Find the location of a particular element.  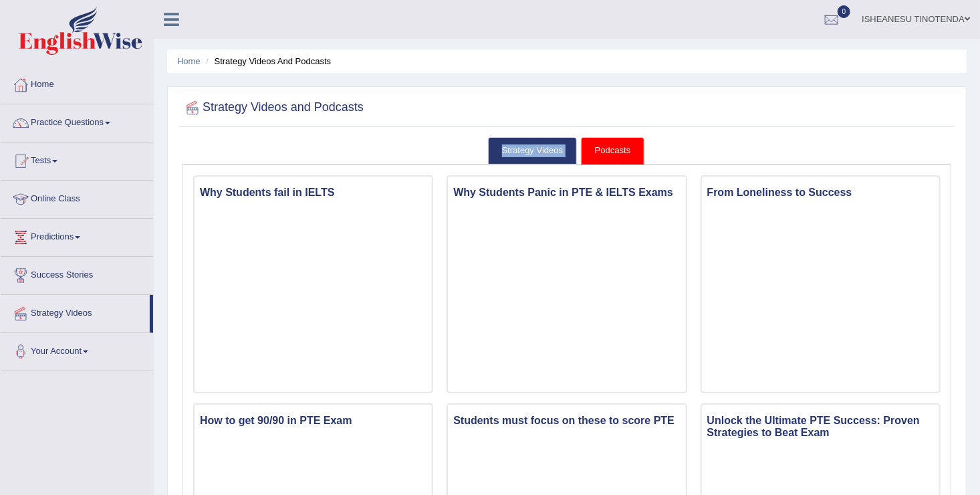

span: 0 is located at coordinates (844, 11).